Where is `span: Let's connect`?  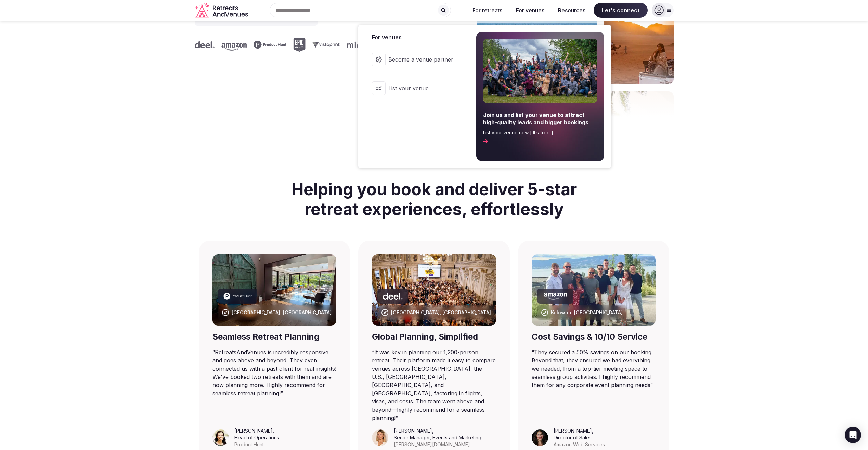
span: Let's connect is located at coordinates (621, 10).